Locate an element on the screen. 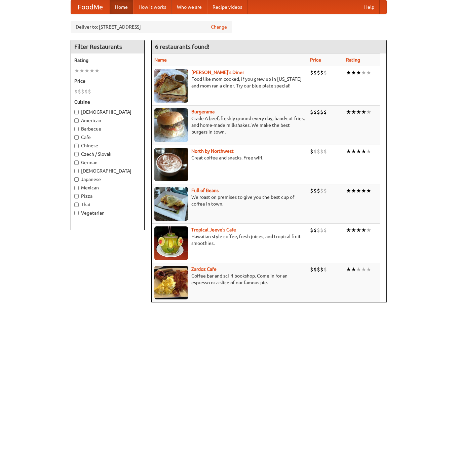 The height and width of the screenshot is (476, 457). a: Rating is located at coordinates (353, 60).